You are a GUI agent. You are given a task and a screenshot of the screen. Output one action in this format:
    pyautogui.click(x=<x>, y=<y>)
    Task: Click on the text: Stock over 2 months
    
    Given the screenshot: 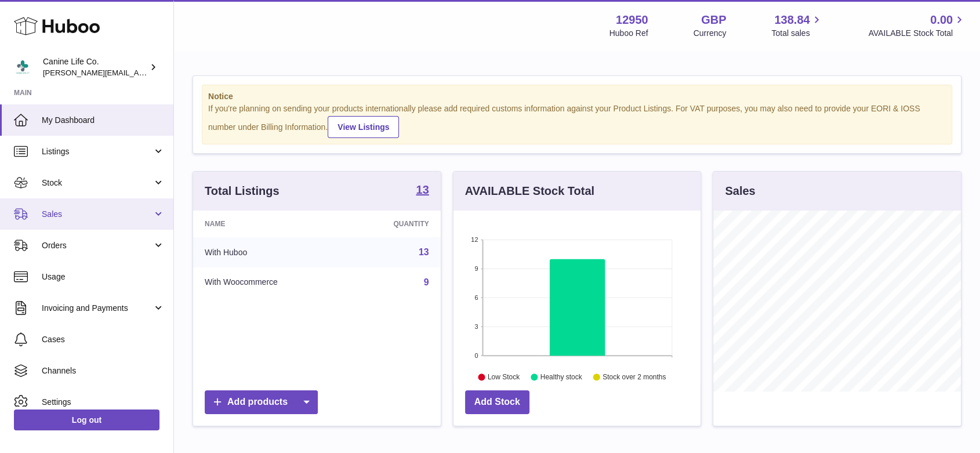 What is the action you would take?
    pyautogui.click(x=634, y=377)
    